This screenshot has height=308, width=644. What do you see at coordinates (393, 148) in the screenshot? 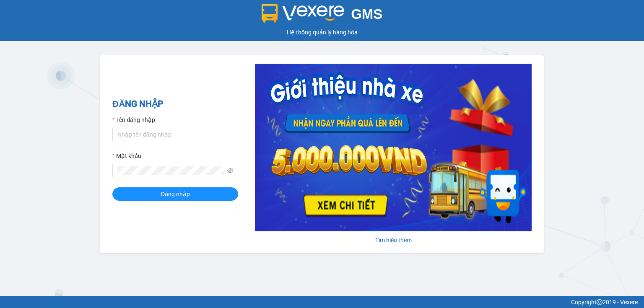
I see `img: banner-0` at bounding box center [393, 148].